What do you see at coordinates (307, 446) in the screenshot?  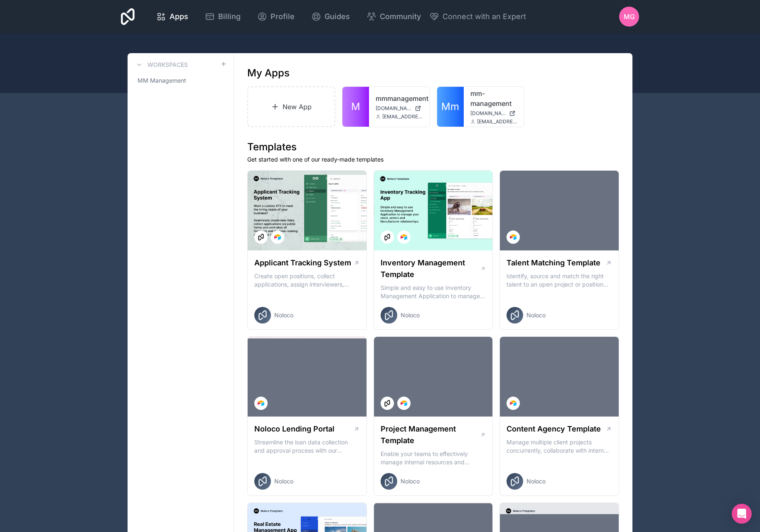 I see `p: Streamline the loan data collection and approval process with our Lending Portal template.` at bounding box center [307, 446].